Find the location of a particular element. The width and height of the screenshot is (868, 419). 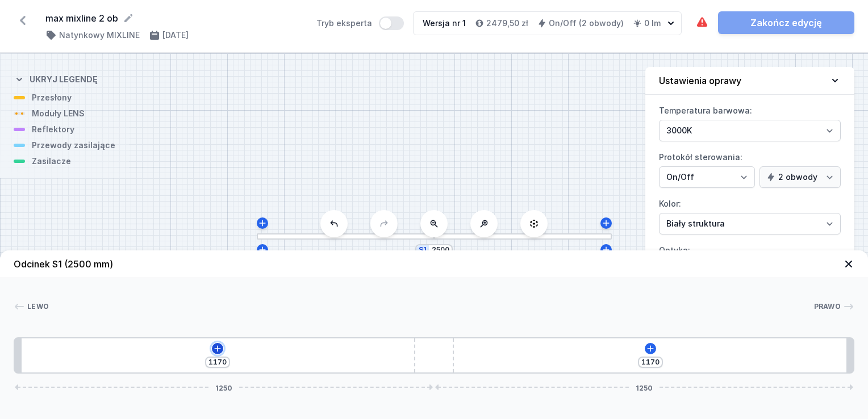

select: Temperatura barwowa: is located at coordinates (750, 131).